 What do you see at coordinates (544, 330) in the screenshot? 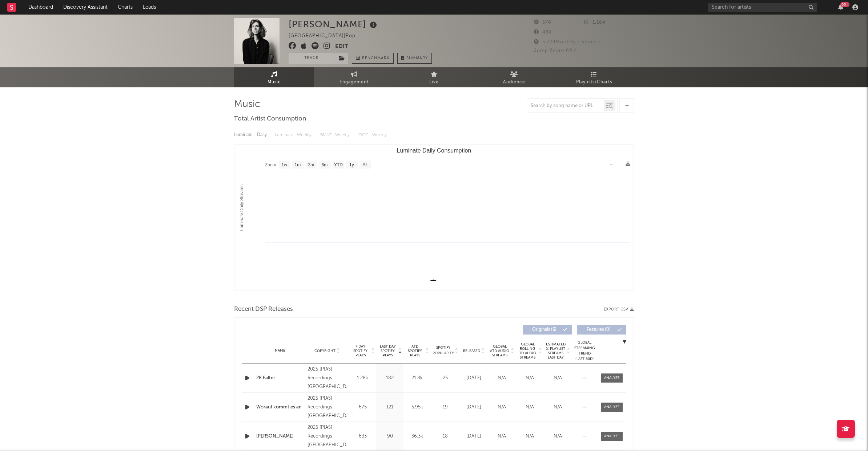
I see `span: Originals ( 6 )` at bounding box center [544, 330].